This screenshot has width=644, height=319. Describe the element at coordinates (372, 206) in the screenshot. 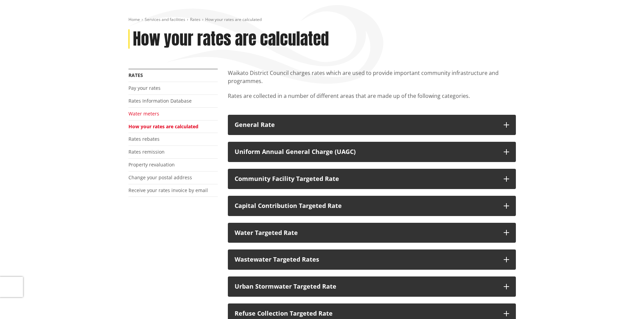

I see `button: Capital Contribution Targeted Rate` at that location.